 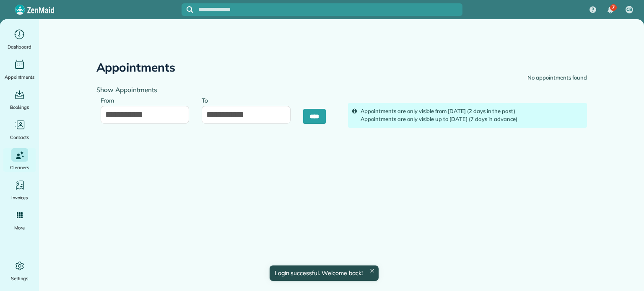 I want to click on a: Contacts, so click(x=19, y=130).